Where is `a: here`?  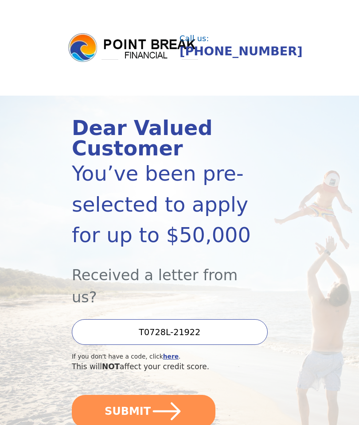
a: here is located at coordinates (170, 356).